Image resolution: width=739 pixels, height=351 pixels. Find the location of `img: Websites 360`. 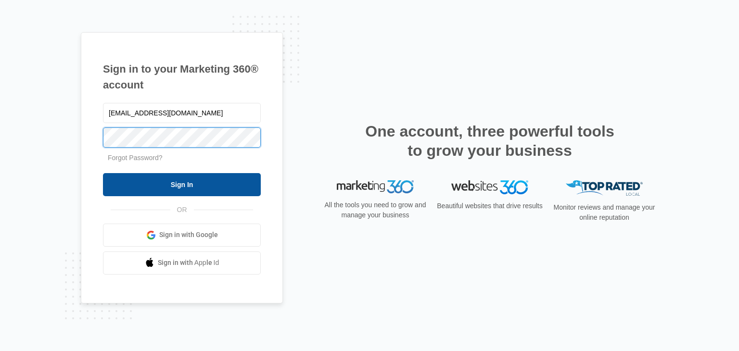

img: Websites 360 is located at coordinates (489, 187).